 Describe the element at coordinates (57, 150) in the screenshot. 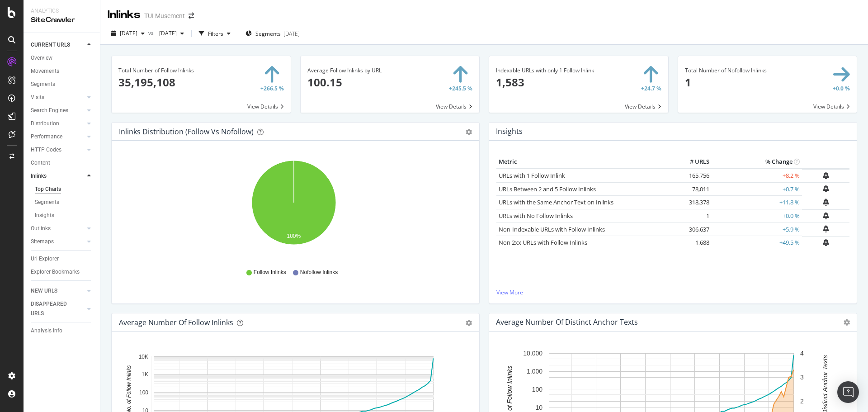

I see `a: HTTP Codes` at that location.